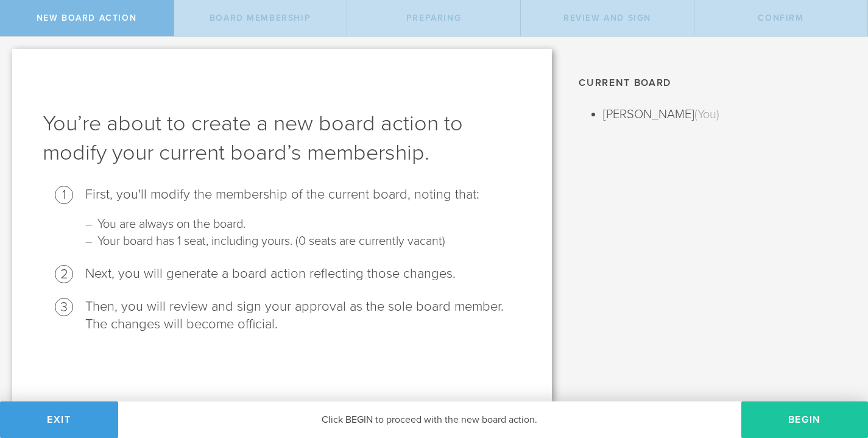 This screenshot has width=868, height=438. What do you see at coordinates (303, 273) in the screenshot?
I see `li: Next, you will generate a board action reflecting those changes.` at bounding box center [303, 273].